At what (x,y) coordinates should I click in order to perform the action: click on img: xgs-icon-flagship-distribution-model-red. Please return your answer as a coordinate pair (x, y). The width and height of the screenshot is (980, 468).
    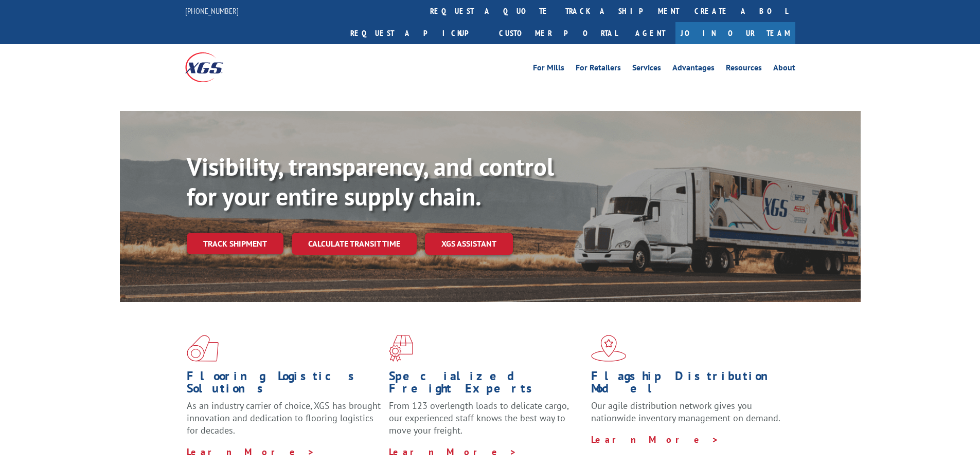
    Looking at the image, I should click on (609, 349).